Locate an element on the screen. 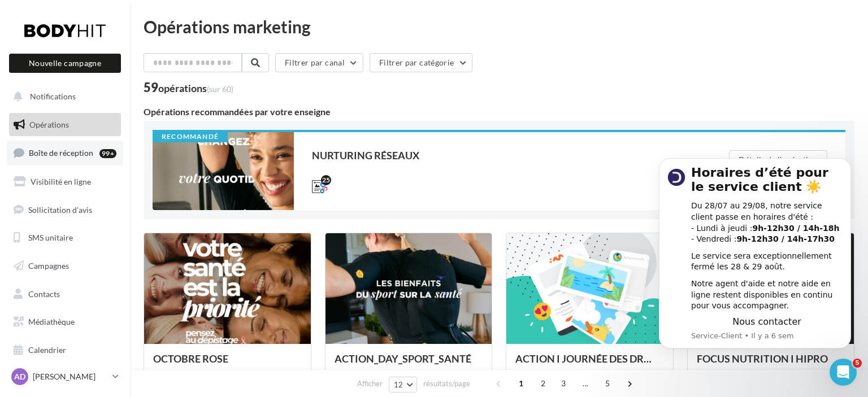 This screenshot has height=397, width=868. span: SMS unitaire is located at coordinates (50, 237).